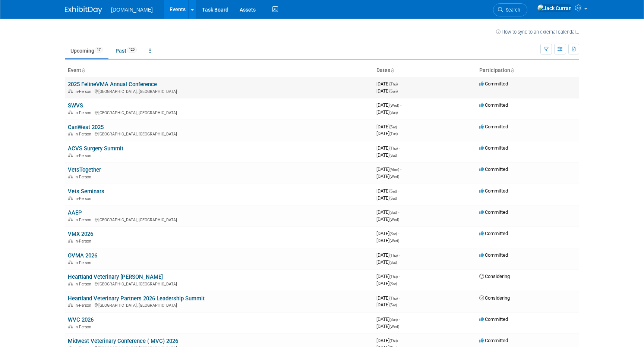 Image resolution: width=644 pixels, height=347 pixels. Describe the element at coordinates (86, 127) in the screenshot. I see `a: CanWest 2025` at that location.